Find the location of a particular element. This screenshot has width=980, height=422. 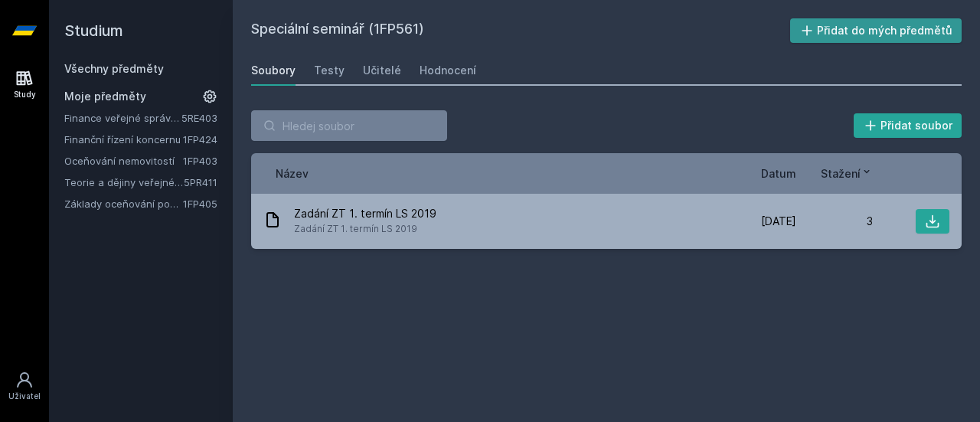

a: Hodnocení is located at coordinates (448, 70).